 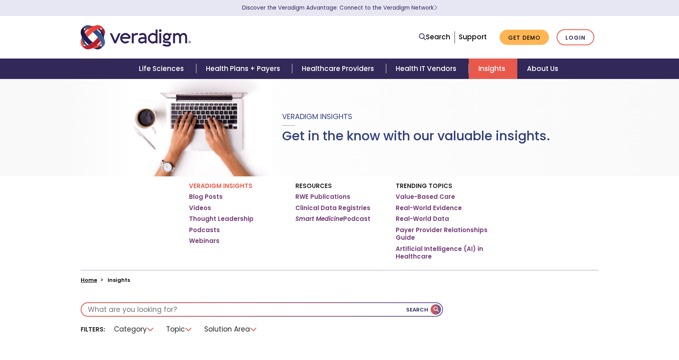 I want to click on a: Home, so click(x=89, y=280).